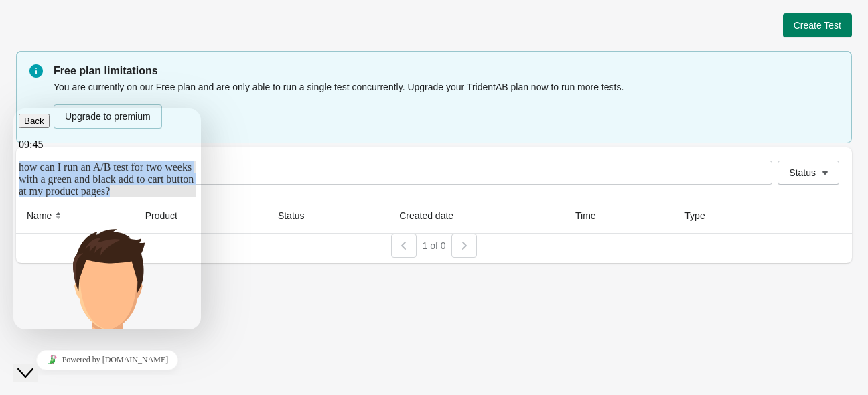 The image size is (868, 395). What do you see at coordinates (21, 12) in the screenshot?
I see `span: Back` at bounding box center [21, 12].